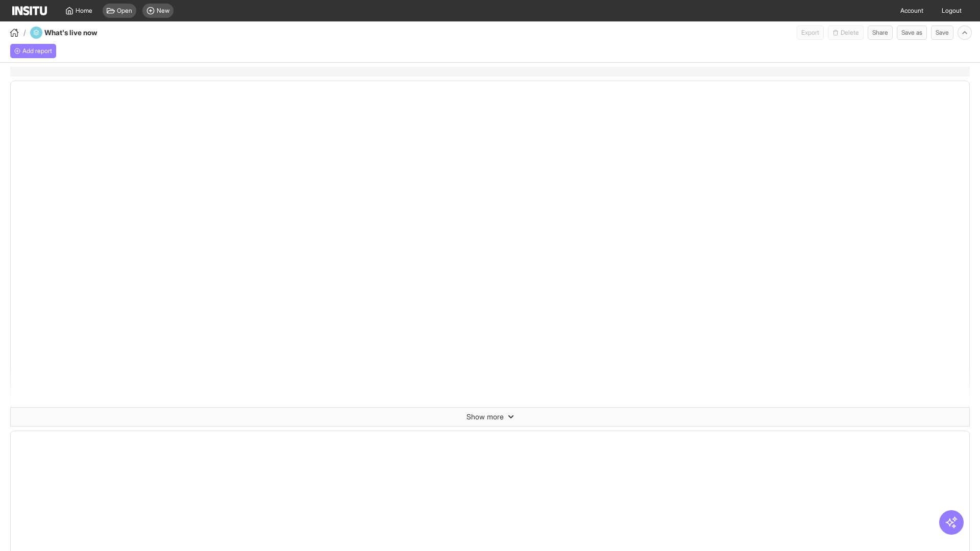 This screenshot has width=980, height=551. I want to click on span: New, so click(163, 11).